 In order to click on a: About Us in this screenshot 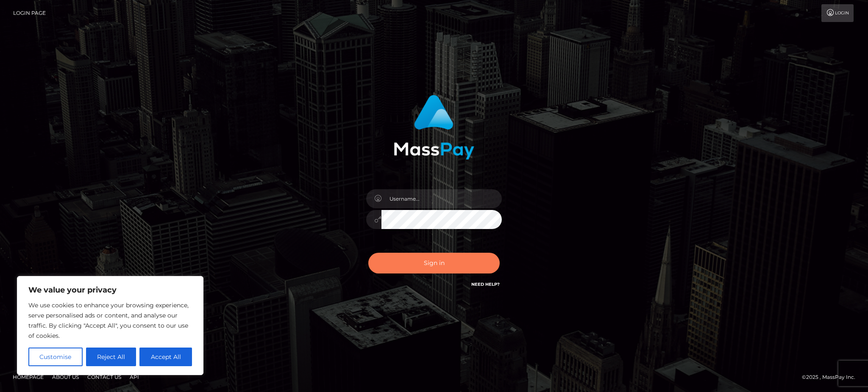, I will do `click(66, 377)`.